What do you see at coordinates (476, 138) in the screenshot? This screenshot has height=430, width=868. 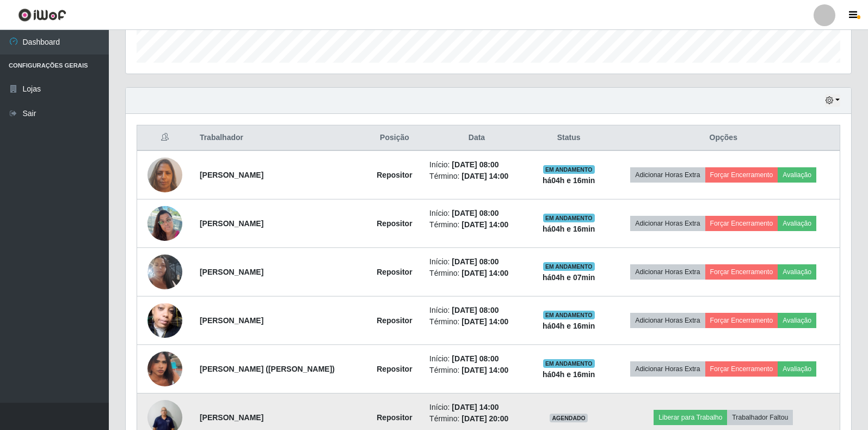 I see `th: Data` at bounding box center [476, 138].